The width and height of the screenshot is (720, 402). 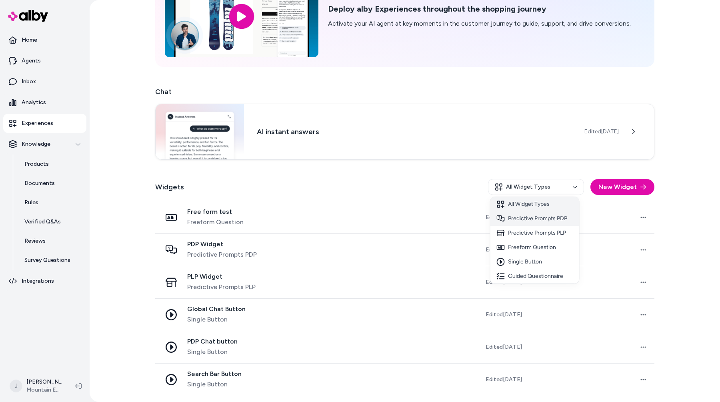 What do you see at coordinates (535, 262) in the screenshot?
I see `div: Single Button` at bounding box center [535, 262].